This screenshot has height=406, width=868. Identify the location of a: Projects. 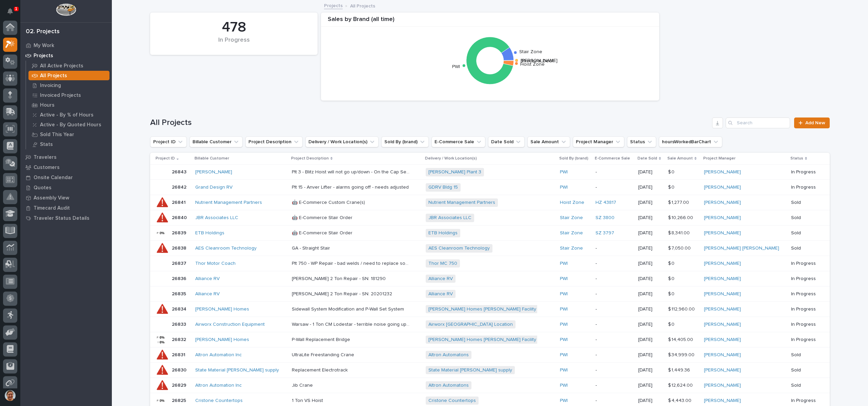
(66, 56).